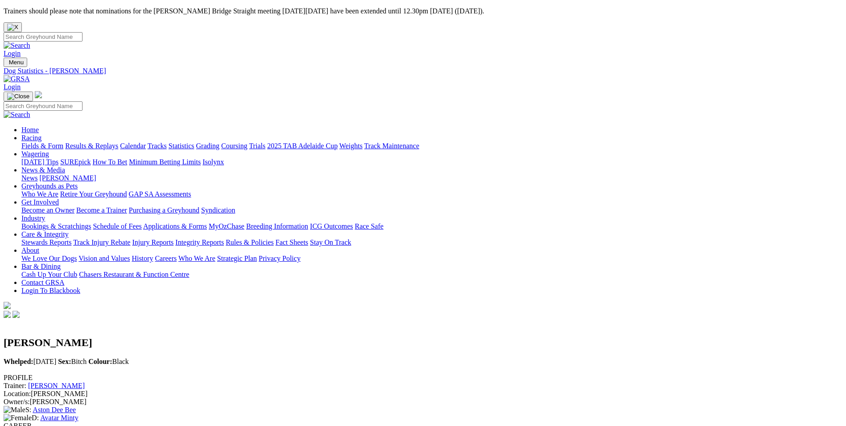 This screenshot has height=426, width=846. Describe the element at coordinates (16, 314) in the screenshot. I see `img: twitter.svg` at that location.